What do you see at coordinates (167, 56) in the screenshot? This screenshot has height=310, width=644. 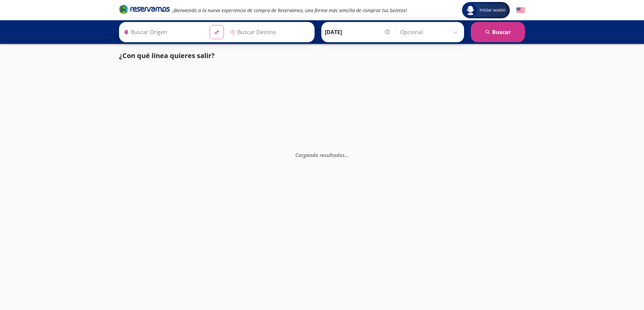 I see `p: ¿Con qué línea quieres salir?` at bounding box center [167, 56].